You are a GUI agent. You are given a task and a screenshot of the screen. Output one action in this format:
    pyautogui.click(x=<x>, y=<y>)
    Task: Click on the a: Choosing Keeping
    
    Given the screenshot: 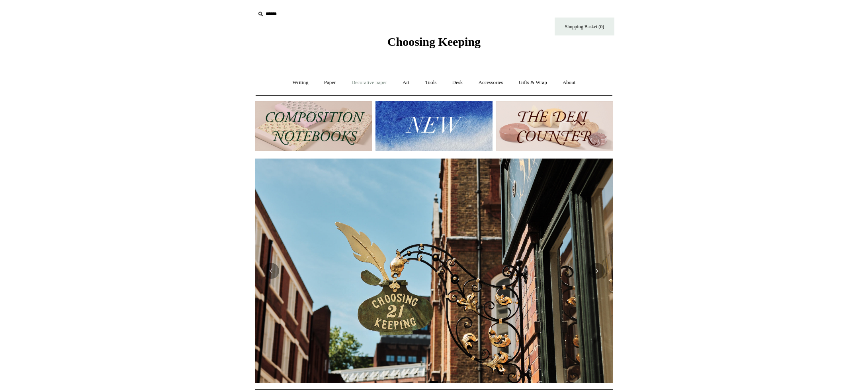 What is the action you would take?
    pyautogui.click(x=434, y=44)
    